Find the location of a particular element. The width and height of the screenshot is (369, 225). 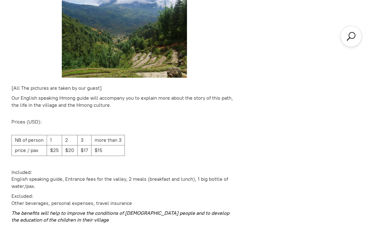

p: Our English speaking Hmong guide will accompany you to explain more about the story of this path,... is located at coordinates (124, 105).